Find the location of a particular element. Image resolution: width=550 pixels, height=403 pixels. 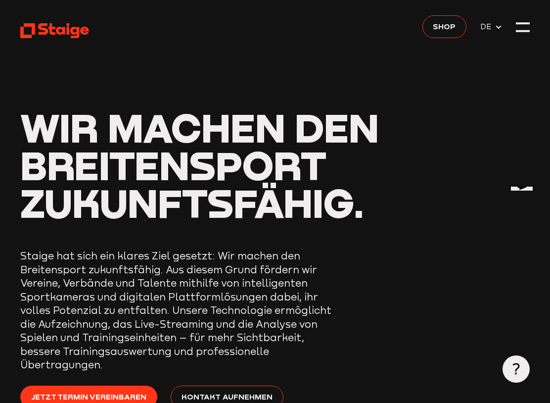

a: Shop is located at coordinates (444, 27).